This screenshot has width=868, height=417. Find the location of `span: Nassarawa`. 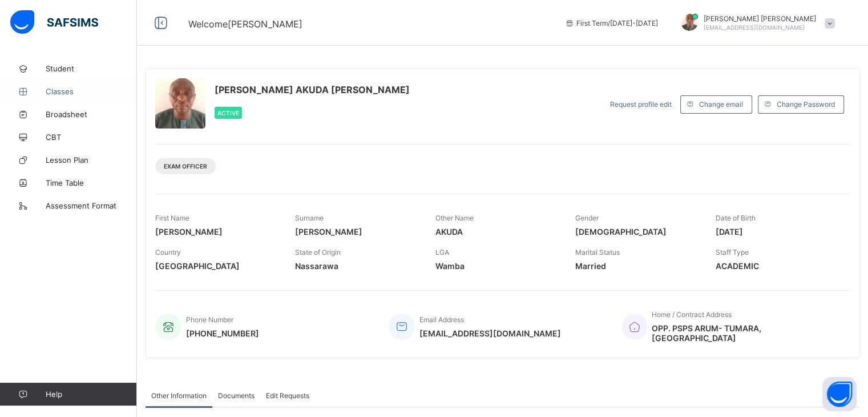

span: Nassarawa is located at coordinates (356, 266).